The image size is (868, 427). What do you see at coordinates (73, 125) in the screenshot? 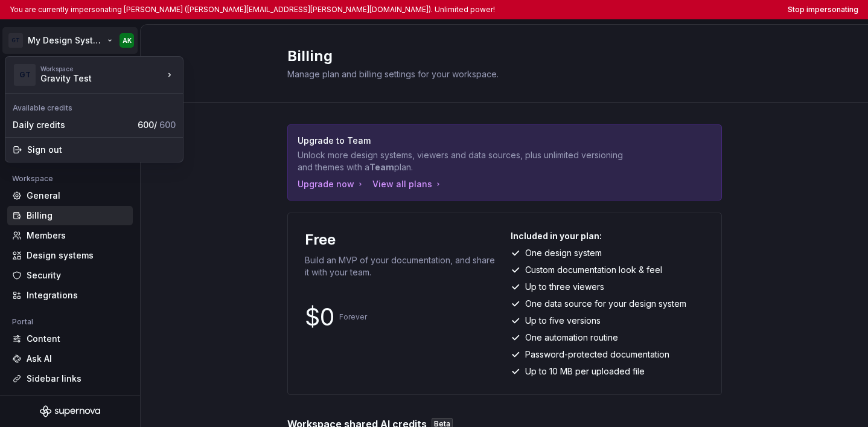
I see `div: Daily credits` at bounding box center [73, 125].